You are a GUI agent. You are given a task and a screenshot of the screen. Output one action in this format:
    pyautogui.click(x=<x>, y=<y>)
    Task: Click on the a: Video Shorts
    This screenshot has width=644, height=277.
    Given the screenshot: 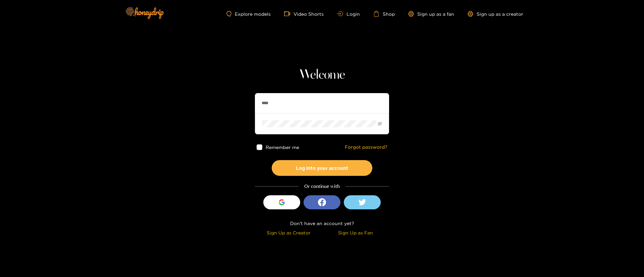 What is the action you would take?
    pyautogui.click(x=304, y=14)
    